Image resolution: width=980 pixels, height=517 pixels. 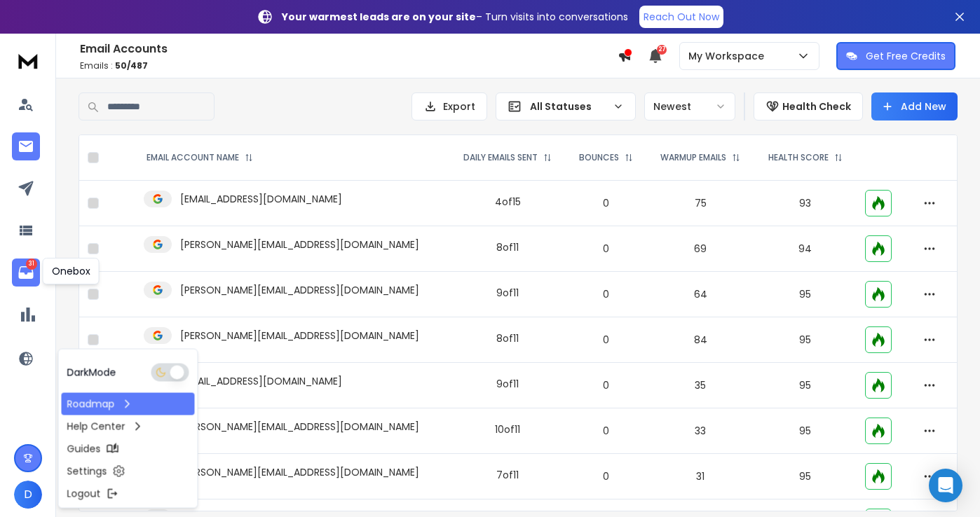 I want to click on td: 94, so click(x=805, y=248).